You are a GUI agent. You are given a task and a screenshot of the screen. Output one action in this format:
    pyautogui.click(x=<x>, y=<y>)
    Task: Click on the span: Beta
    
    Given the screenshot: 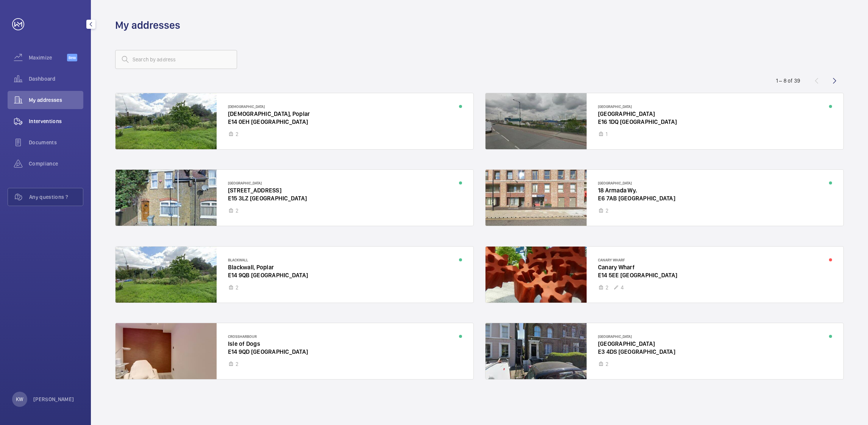 What is the action you would take?
    pyautogui.click(x=72, y=57)
    